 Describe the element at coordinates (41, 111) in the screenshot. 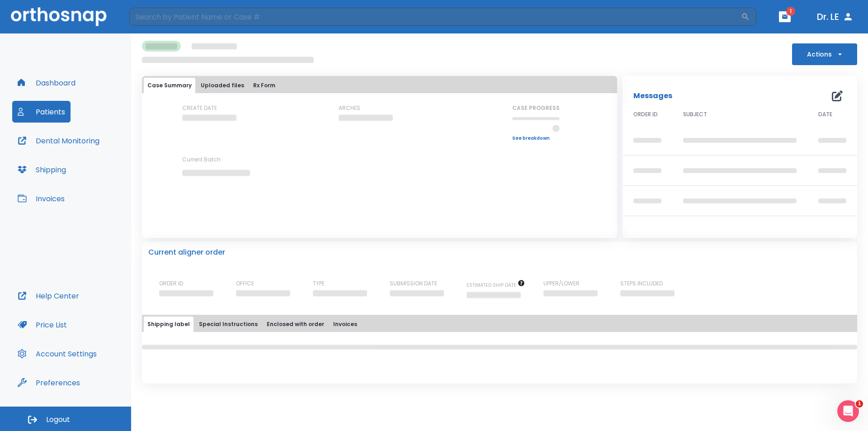

I see `a: Patients` at that location.